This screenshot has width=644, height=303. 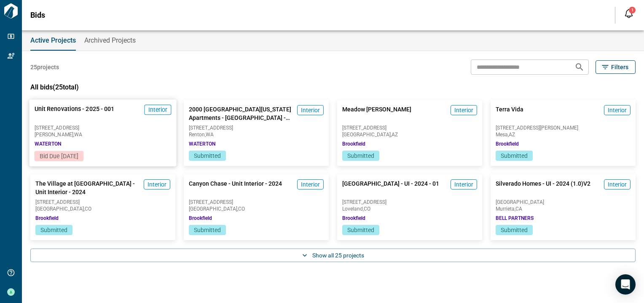 I want to click on span: Silverado Homes - UI - 2024 (1.0)V2, so click(x=543, y=188).